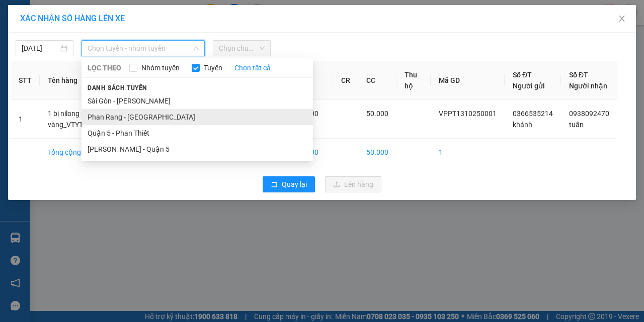 This screenshot has height=322, width=644. Describe the element at coordinates (274, 185) in the screenshot. I see `span: rollback` at that location.